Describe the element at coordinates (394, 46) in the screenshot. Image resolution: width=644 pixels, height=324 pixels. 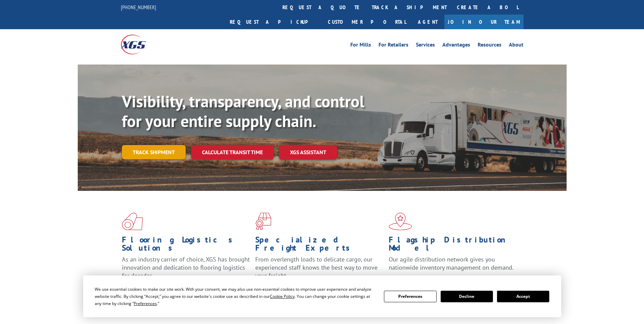
I see `a: For Retailers` at that location.